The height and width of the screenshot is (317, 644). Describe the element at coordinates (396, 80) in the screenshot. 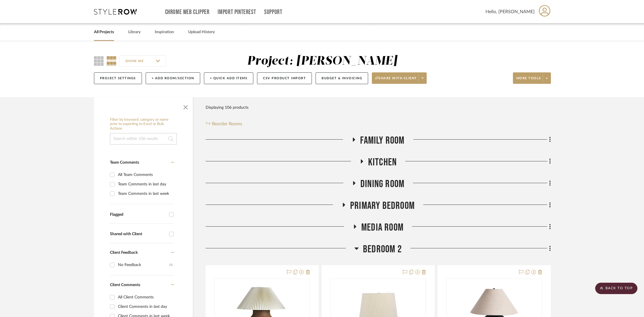

I see `span: Share with client` at that location.